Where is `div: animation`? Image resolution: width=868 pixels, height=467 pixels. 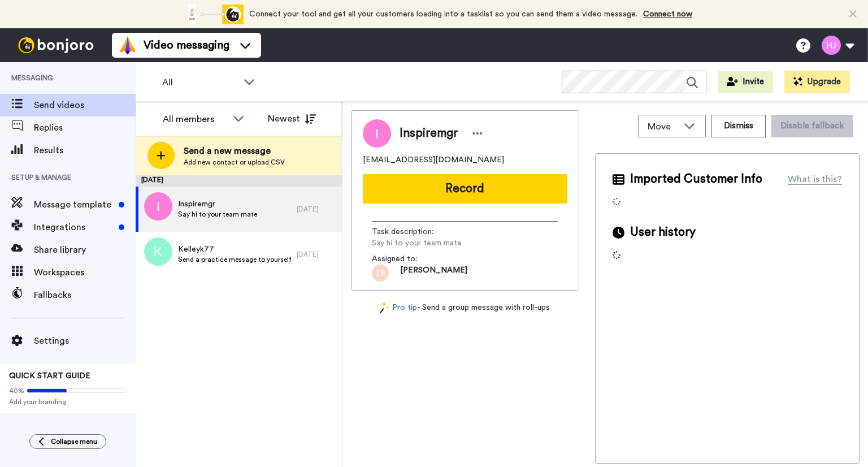
div: animation is located at coordinates (213, 14).